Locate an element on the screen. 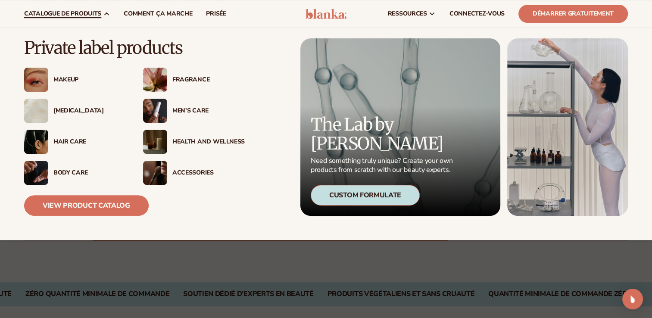 This screenshot has width=652, height=318. img: Female in lab with equipment. is located at coordinates (568, 127).